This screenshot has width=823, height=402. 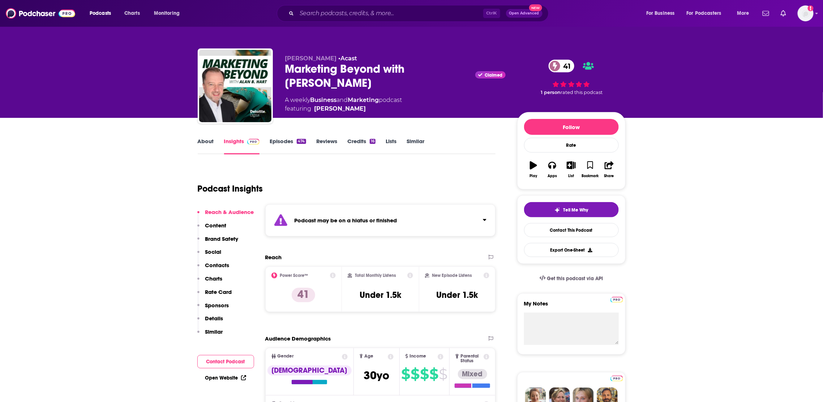 I want to click on input: Search podcasts, credits, & more..., so click(x=390, y=13).